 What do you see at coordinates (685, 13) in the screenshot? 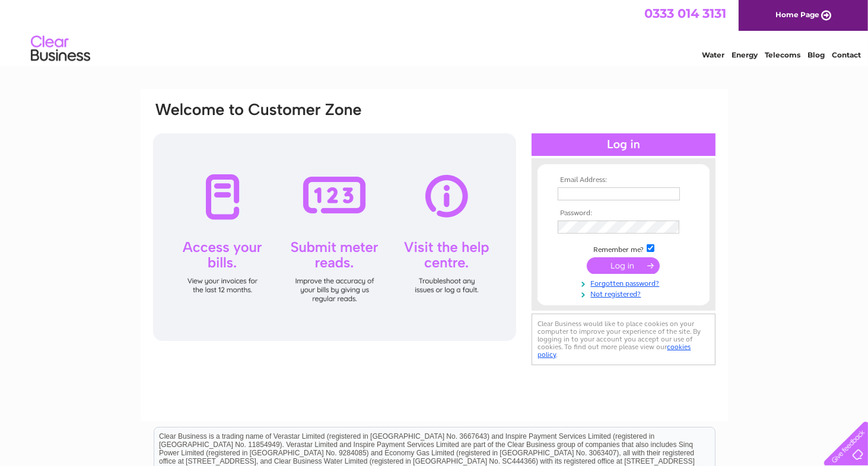
I see `span: 0333 014 3131` at bounding box center [685, 13].